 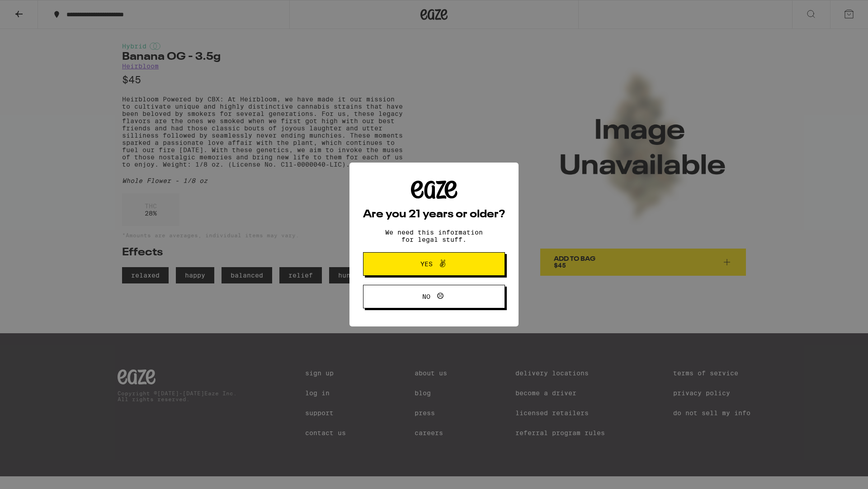 What do you see at coordinates (434, 235) in the screenshot?
I see `p: We need this information for legal stuff.` at bounding box center [434, 235].